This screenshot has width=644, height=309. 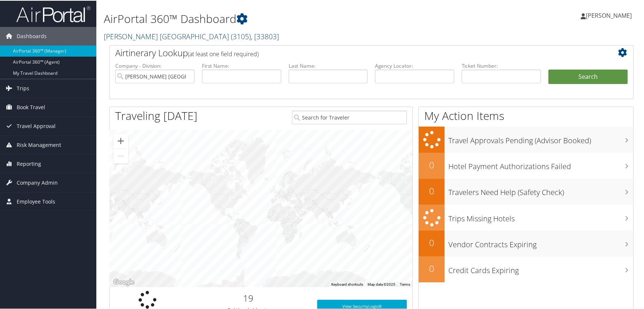 What do you see at coordinates (328, 65) in the screenshot?
I see `label: Last Name:` at bounding box center [328, 65].